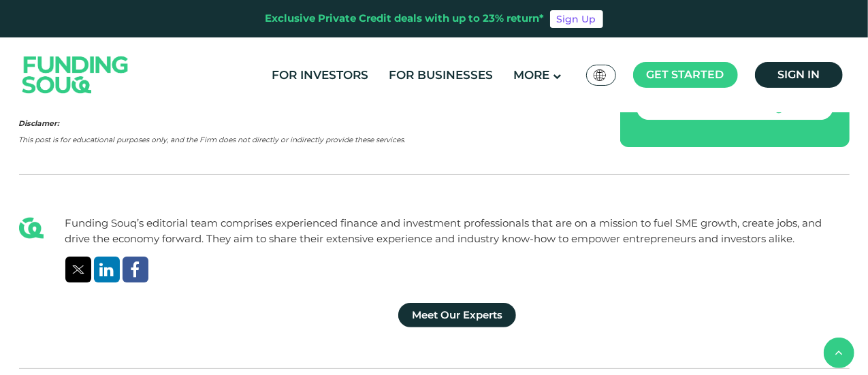 The image size is (868, 375). I want to click on a: Meet Our Experts, so click(457, 315).